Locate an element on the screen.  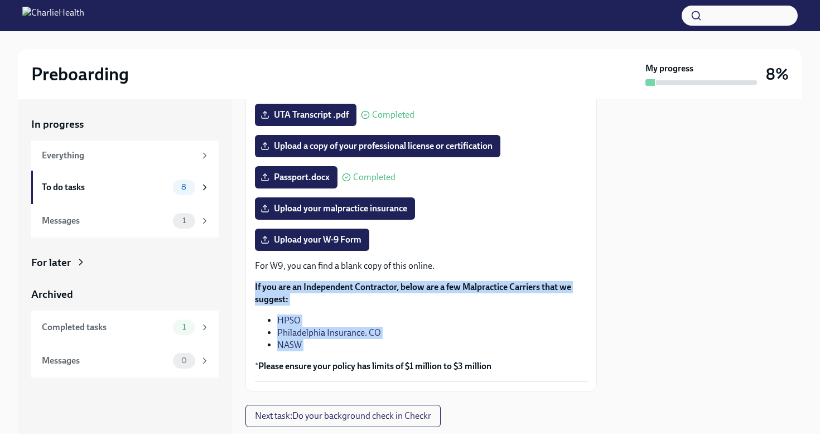
a: HPSO is located at coordinates (289, 320).